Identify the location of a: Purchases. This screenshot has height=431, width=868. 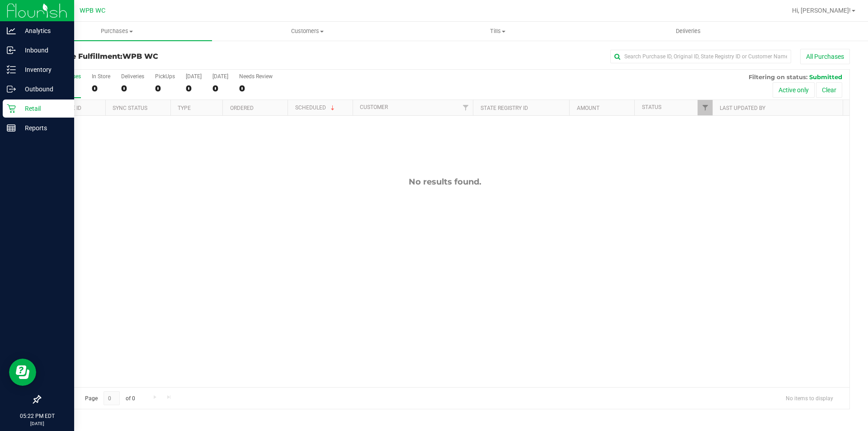
(117, 31).